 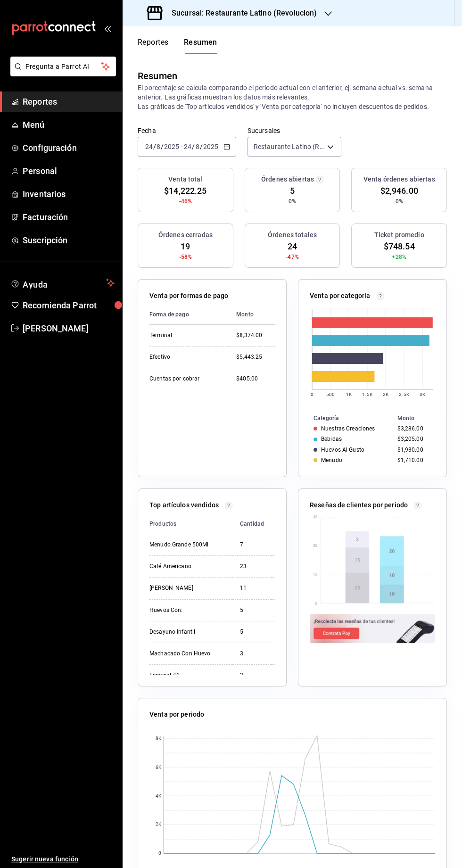 I want to click on div: Desayuno Infantil, so click(x=188, y=631).